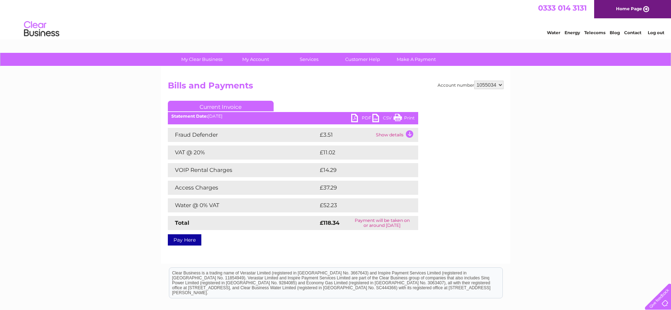 This screenshot has width=671, height=310. What do you see at coordinates (336, 87) in the screenshot?
I see `h2: Bills and Payments` at bounding box center [336, 87].